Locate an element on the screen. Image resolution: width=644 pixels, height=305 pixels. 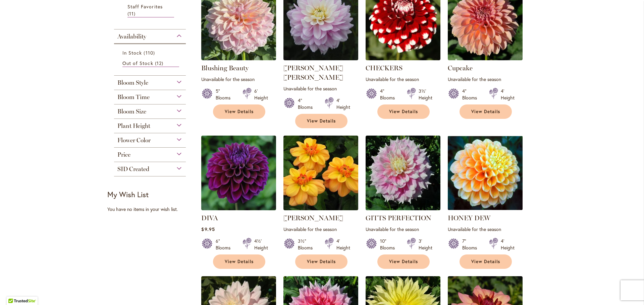
a: Out of Stock 12 is located at coordinates (150, 63).